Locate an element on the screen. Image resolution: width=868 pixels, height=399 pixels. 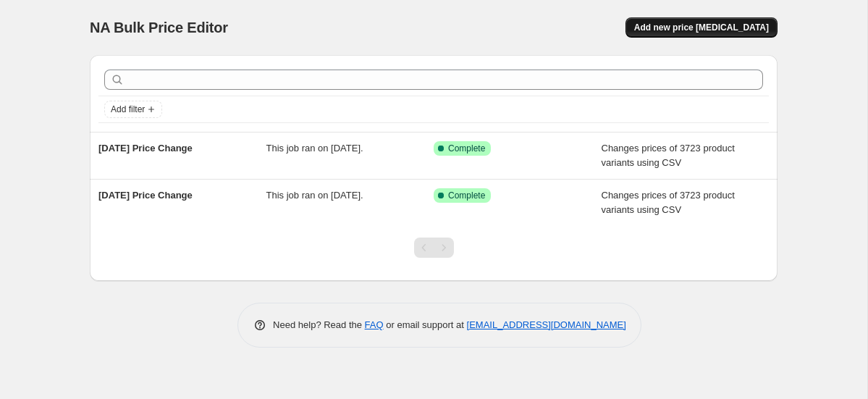
span: NA Bulk Price Editor is located at coordinates (159, 28).